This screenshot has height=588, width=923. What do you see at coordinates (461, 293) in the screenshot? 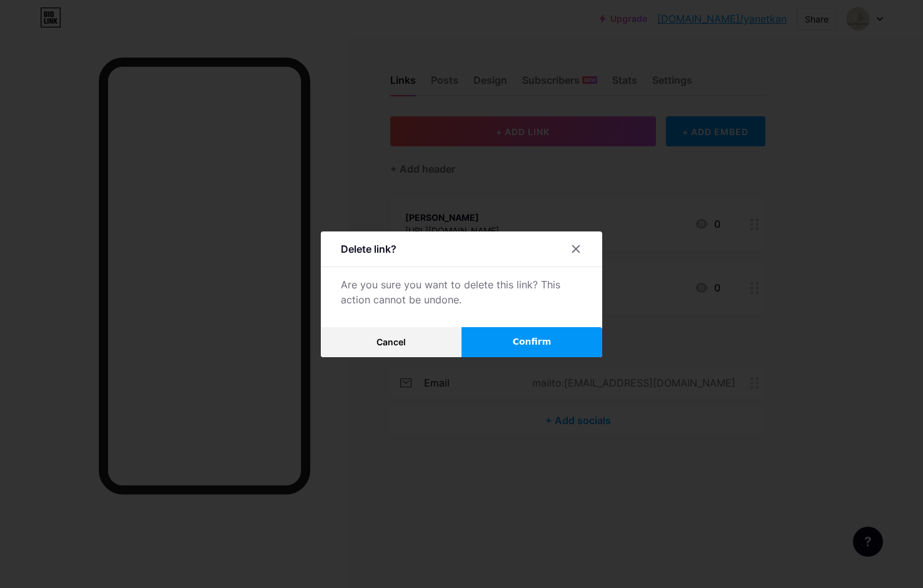
I see `div: Are you sure you want to delete this link? This action cannot be undone.` at bounding box center [461, 293].